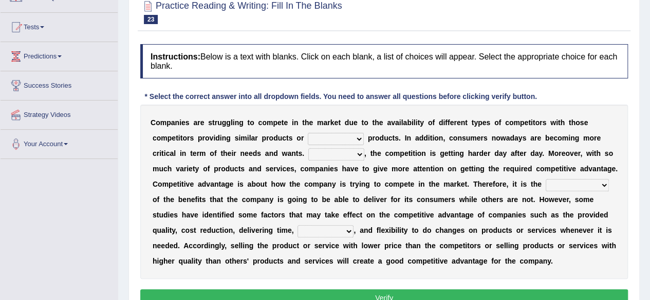  What do you see at coordinates (175, 56) in the screenshot?
I see `b: Instructions:` at bounding box center [175, 56].